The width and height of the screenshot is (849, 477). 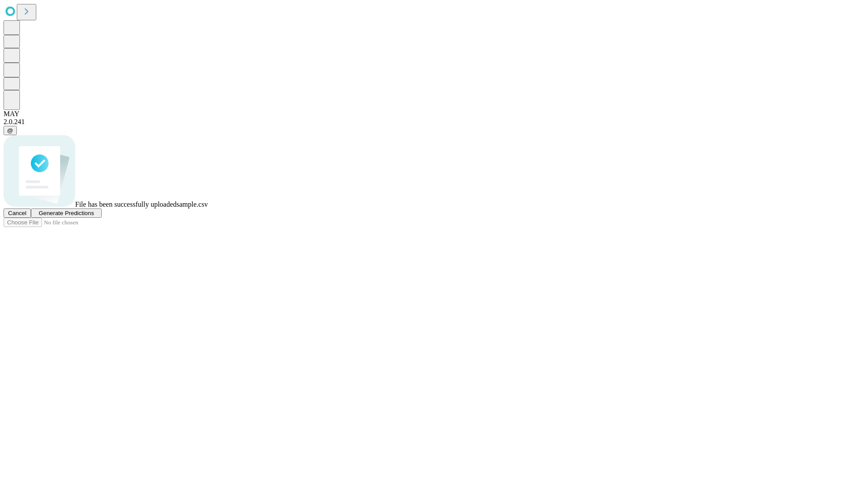 I want to click on span: Cancel, so click(x=17, y=213).